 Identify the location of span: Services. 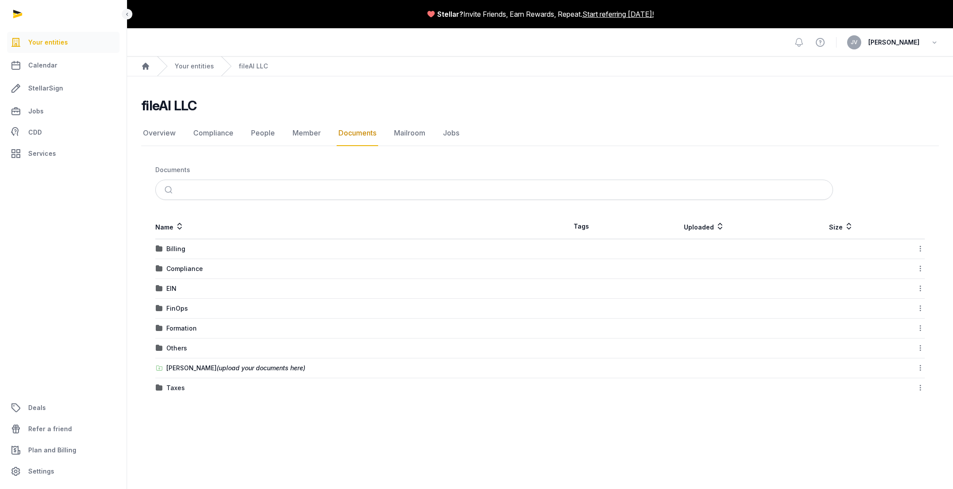
(42, 154).